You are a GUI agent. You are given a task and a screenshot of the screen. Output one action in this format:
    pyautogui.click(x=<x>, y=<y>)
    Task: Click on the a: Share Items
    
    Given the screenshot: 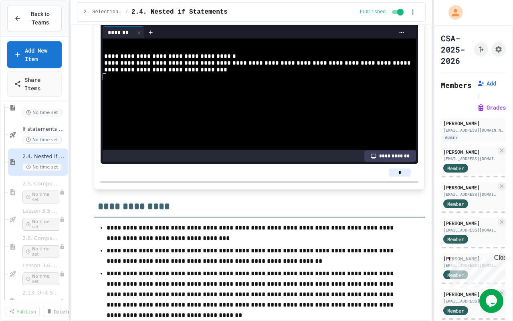 What is the action you would take?
    pyautogui.click(x=34, y=84)
    